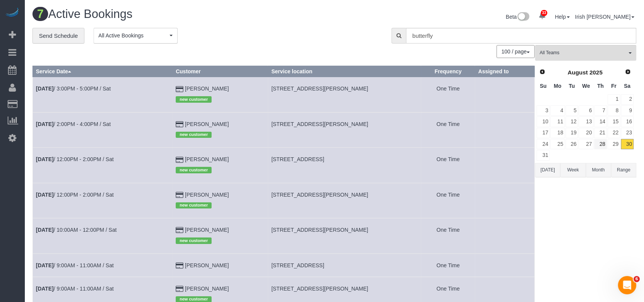 The image size is (644, 302). I want to click on span: 33, so click(544, 13).